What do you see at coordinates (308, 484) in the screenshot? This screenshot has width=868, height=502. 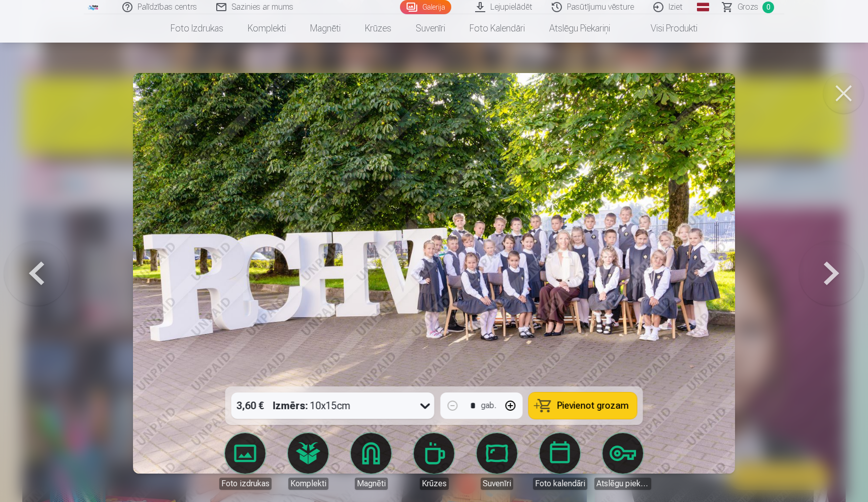 I see `div: Komplekti` at bounding box center [308, 484].